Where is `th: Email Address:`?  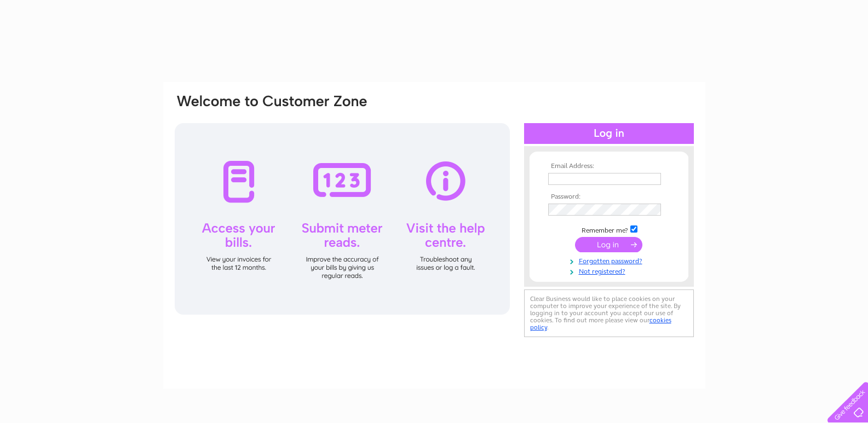
th: Email Address: is located at coordinates (609, 166).